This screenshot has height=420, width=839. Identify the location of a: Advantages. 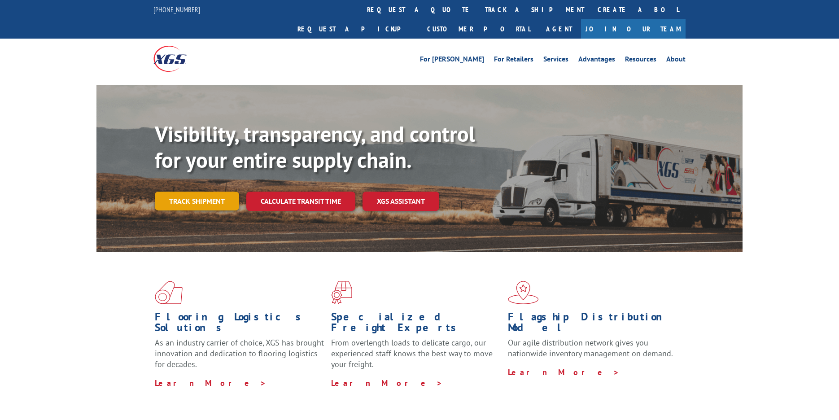
(597, 61).